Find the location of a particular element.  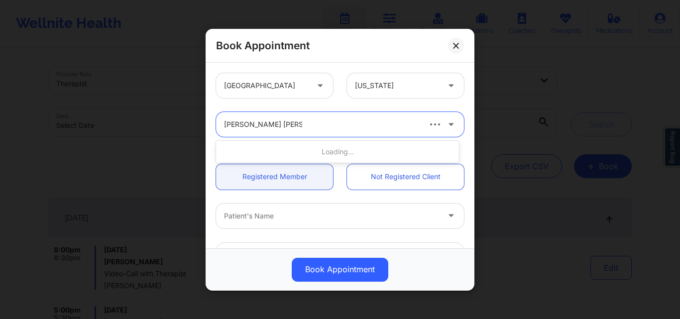

h2: Book Appointment is located at coordinates (263, 45).